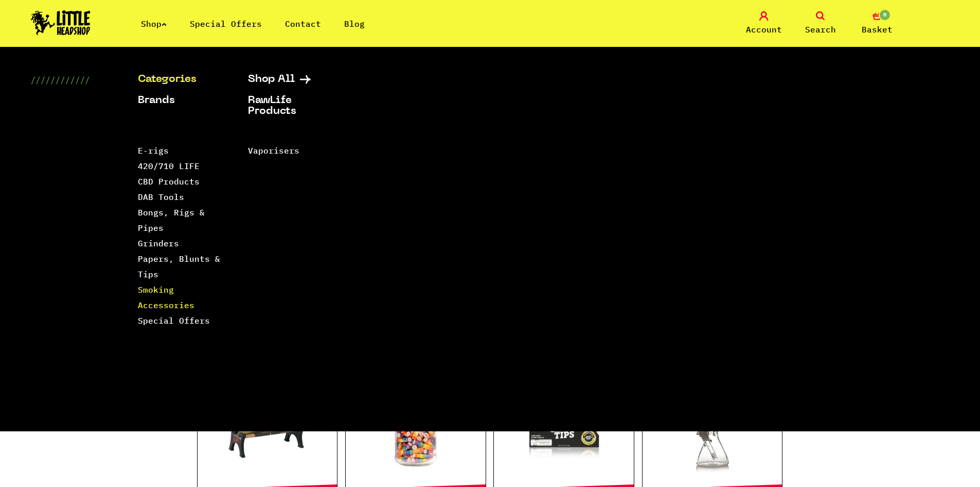 The height and width of the screenshot is (487, 980). I want to click on a: Search, so click(821, 23).